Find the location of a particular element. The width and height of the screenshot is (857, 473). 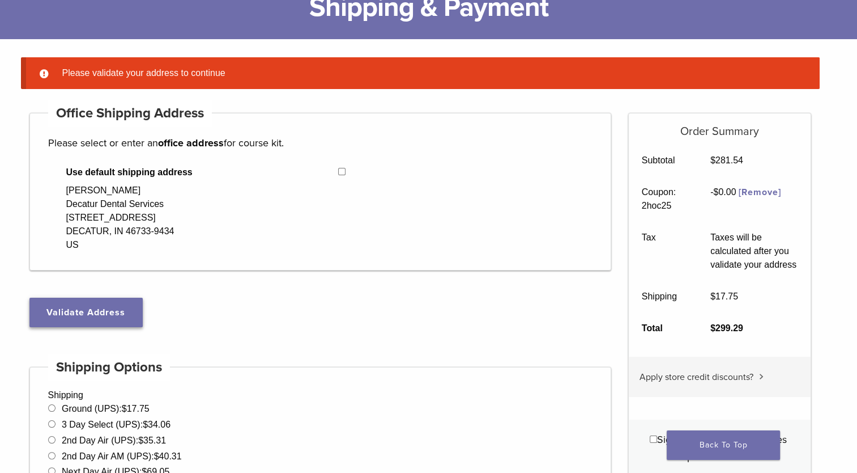

label: 3 Day Select (UPS): is located at coordinates (116, 424).